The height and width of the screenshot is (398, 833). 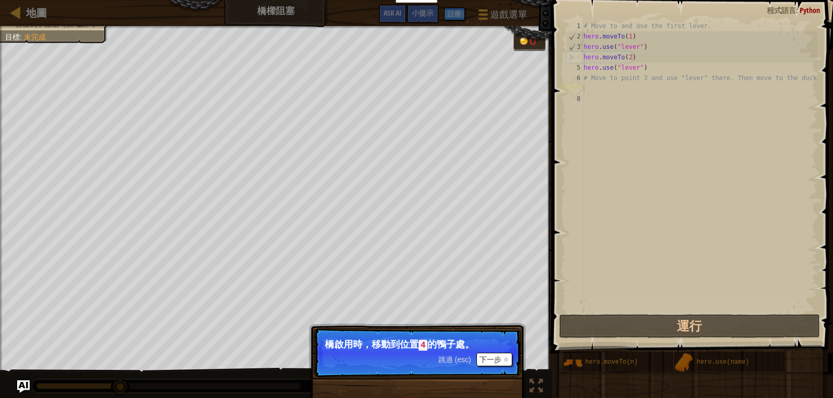 I want to click on button: 遊戲選單, so click(x=502, y=16).